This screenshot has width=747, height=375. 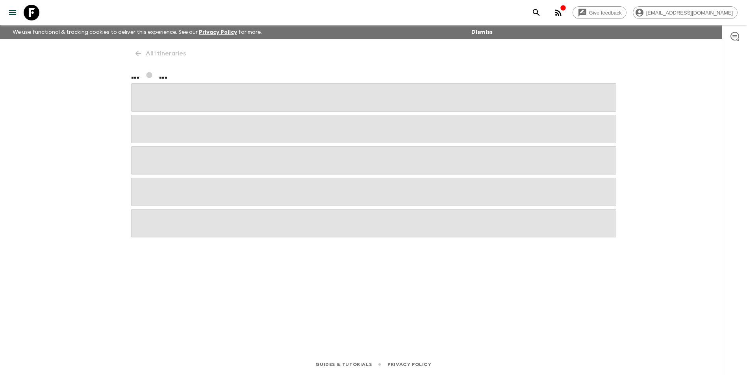 I want to click on p: We use functional & tracking cookies to deliver this experience. See our for more., so click(x=137, y=32).